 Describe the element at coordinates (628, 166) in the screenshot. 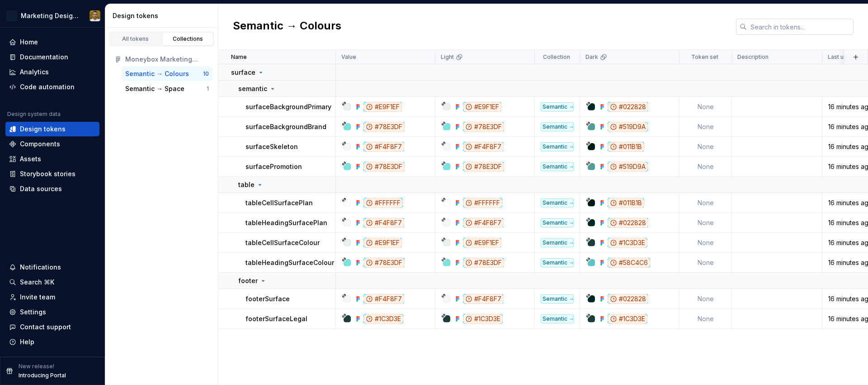

I see `div: #519D9A` at that location.